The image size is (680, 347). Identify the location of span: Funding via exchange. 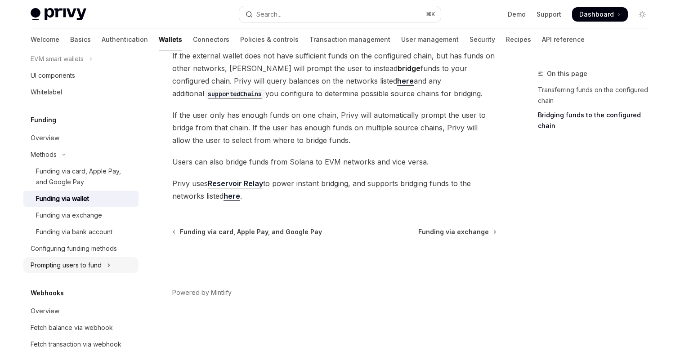
(453, 232).